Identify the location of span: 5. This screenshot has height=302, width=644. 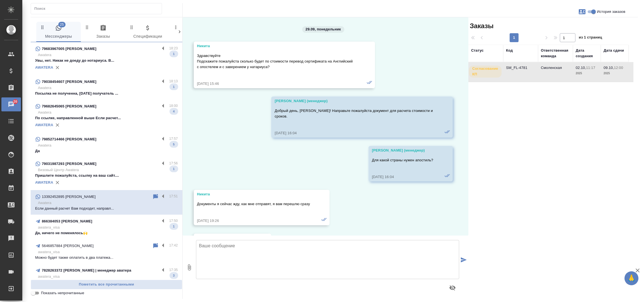
(174, 144).